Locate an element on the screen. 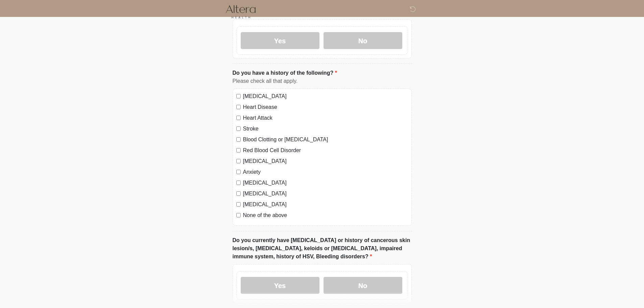 Image resolution: width=644 pixels, height=308 pixels. label: Stroke is located at coordinates (326, 129).